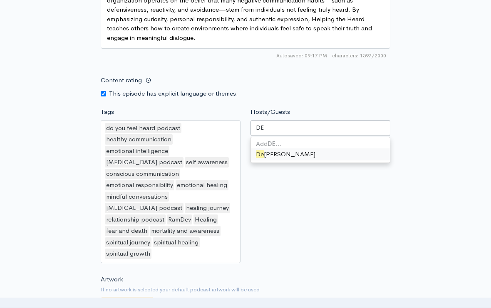 This screenshot has width=491, height=308. What do you see at coordinates (139, 139) in the screenshot?
I see `div: healthy communication` at bounding box center [139, 139].